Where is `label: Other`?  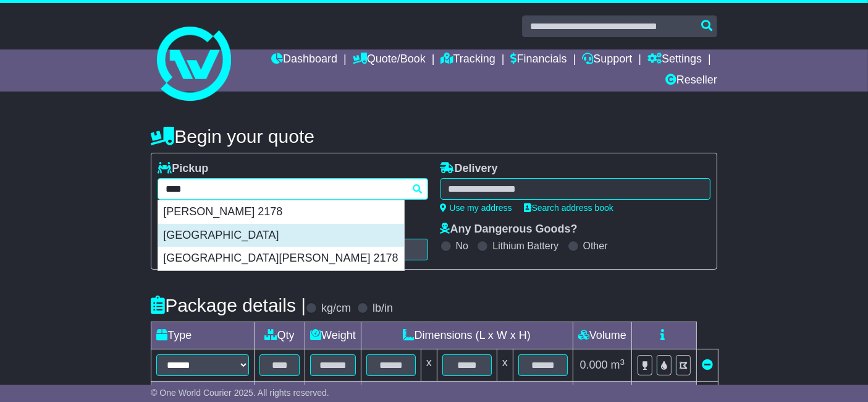 label: Other is located at coordinates (595, 246).